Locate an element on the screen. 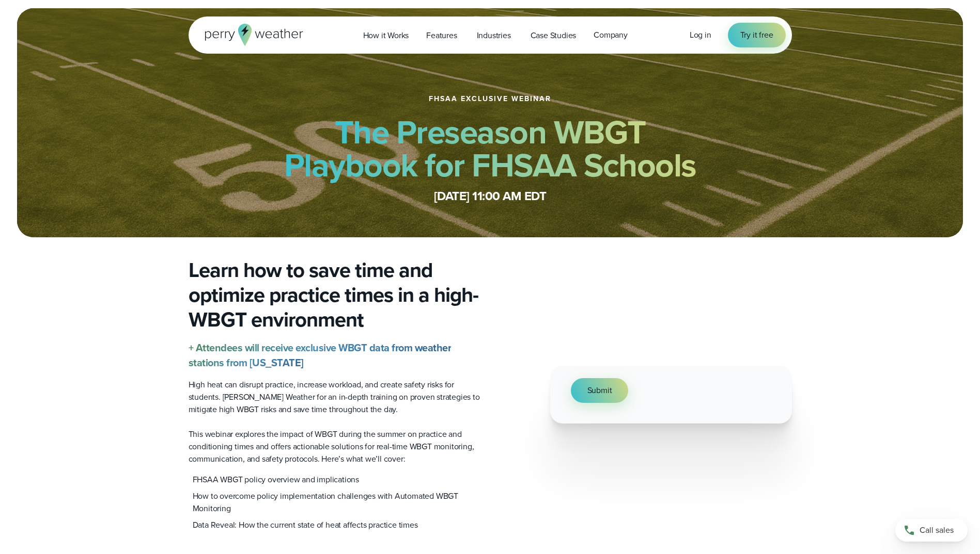  a: Try it free is located at coordinates (757, 35).